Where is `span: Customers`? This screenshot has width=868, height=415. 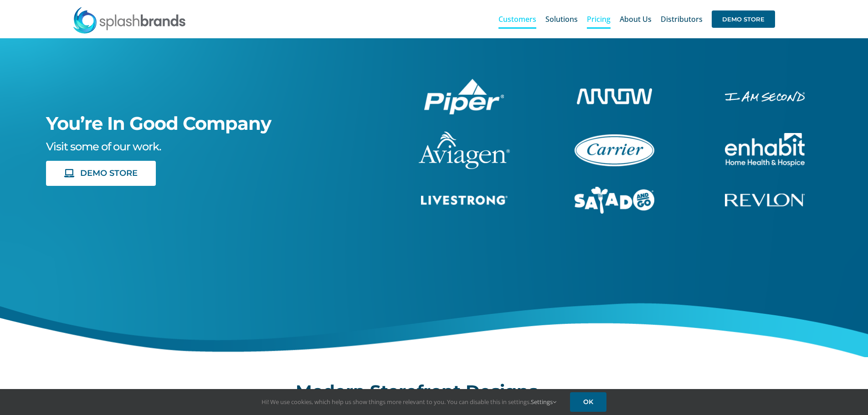 span: Customers is located at coordinates (517, 19).